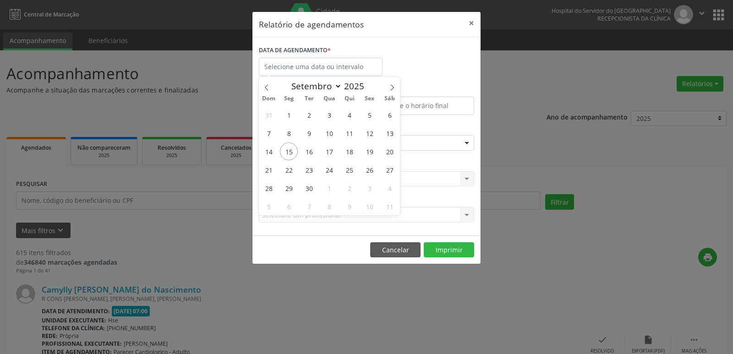 The image size is (733, 354). What do you see at coordinates (369, 206) in the screenshot?
I see `span: Outubro 10, 2025` at bounding box center [369, 206].